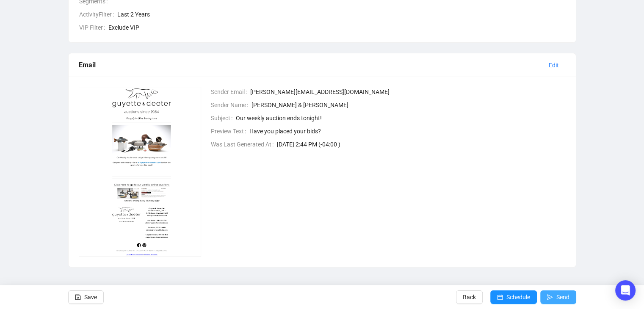 The width and height of the screenshot is (644, 309). What do you see at coordinates (625, 290) in the screenshot?
I see `div: Open Intercom Messenger` at bounding box center [625, 290].